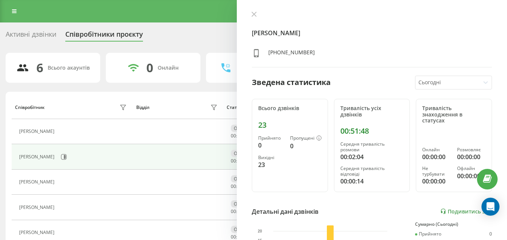 The height and width of the screenshot is (240, 507). I want to click on div: 00:02:04, so click(372, 157).